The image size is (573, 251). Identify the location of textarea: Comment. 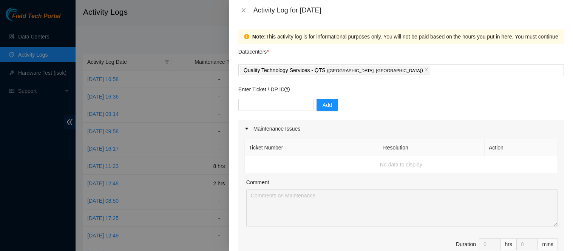
(402, 208).